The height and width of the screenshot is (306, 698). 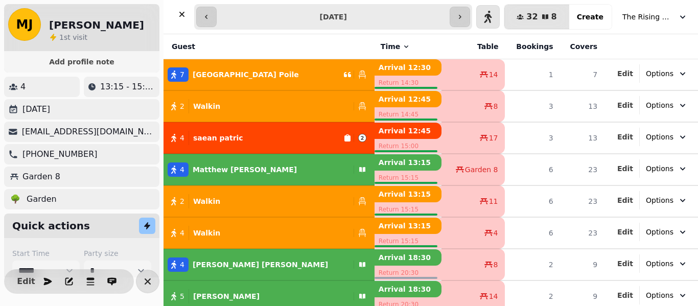 What do you see at coordinates (51, 226) in the screenshot?
I see `h2: Quick actions` at bounding box center [51, 226].